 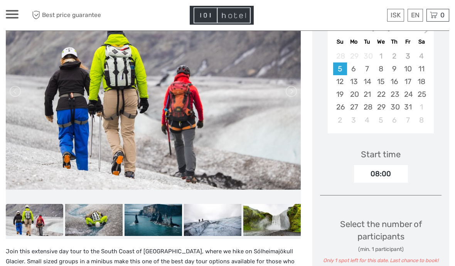 I want to click on div: Choose Friday, October 31st, 2025, so click(x=408, y=107).